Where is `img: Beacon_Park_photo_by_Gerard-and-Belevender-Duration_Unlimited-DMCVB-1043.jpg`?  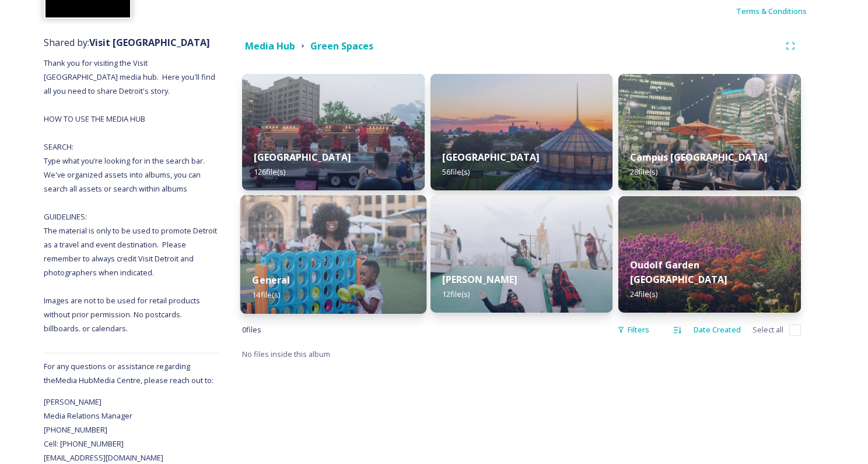 img: Beacon_Park_photo_by_Gerard-and-Belevender-Duration_Unlimited-DMCVB-1043.jpg is located at coordinates (333, 133).